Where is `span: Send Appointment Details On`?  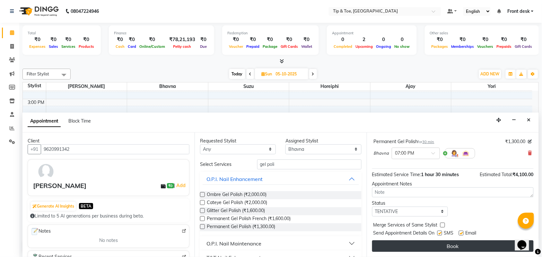 span: Send Appointment Details On is located at coordinates (404, 234).